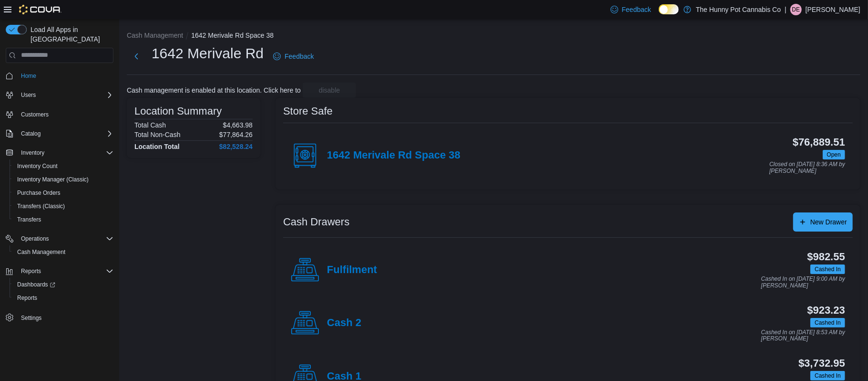 Image resolution: width=868 pixels, height=381 pixels. I want to click on button: Transfers, so click(63, 219).